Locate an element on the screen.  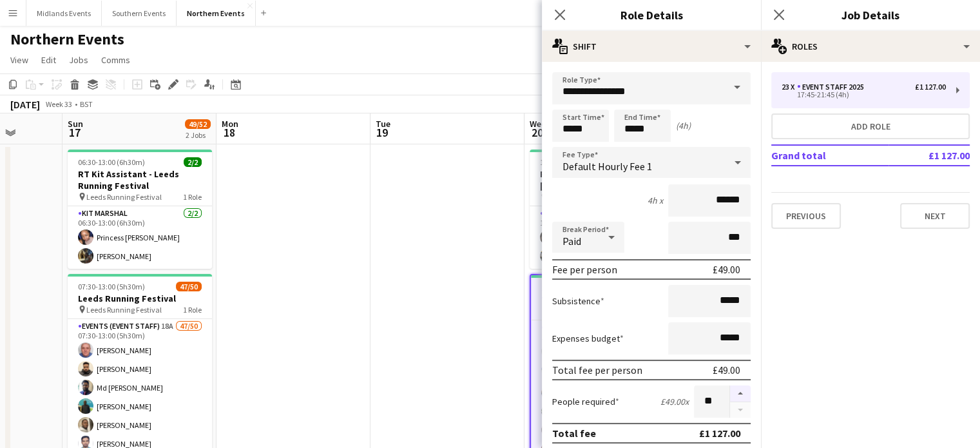
div: 2 Jobs is located at coordinates (198, 135).